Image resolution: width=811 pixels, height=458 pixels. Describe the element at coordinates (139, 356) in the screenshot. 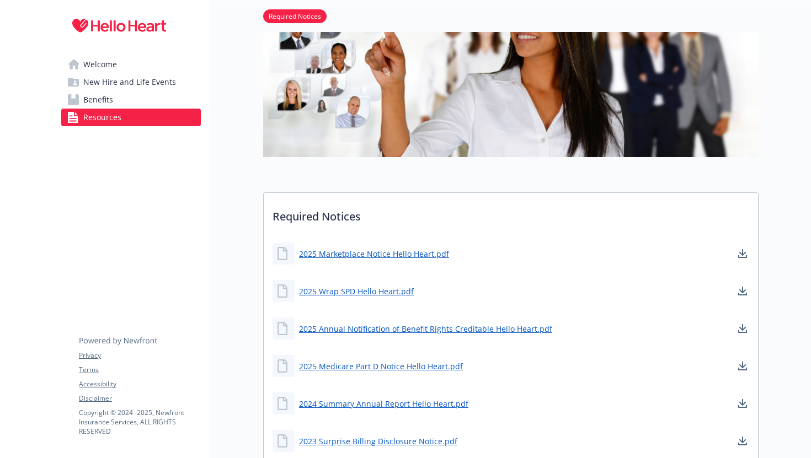

I see `a: Privacy` at that location.